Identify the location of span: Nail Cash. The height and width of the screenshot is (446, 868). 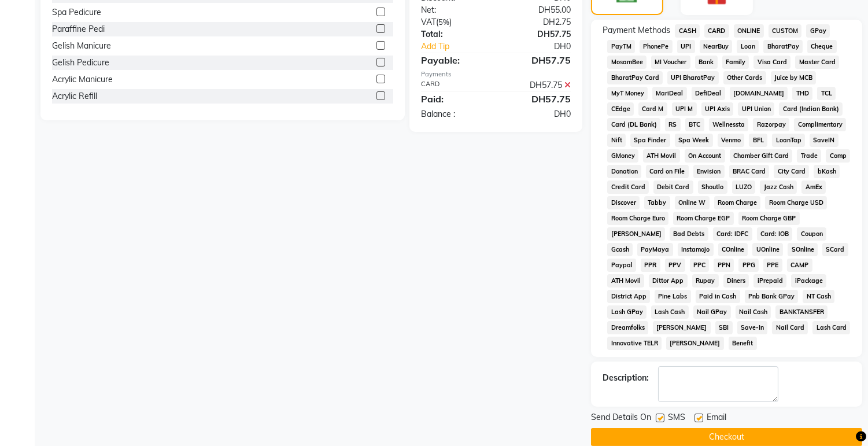
(753, 312).